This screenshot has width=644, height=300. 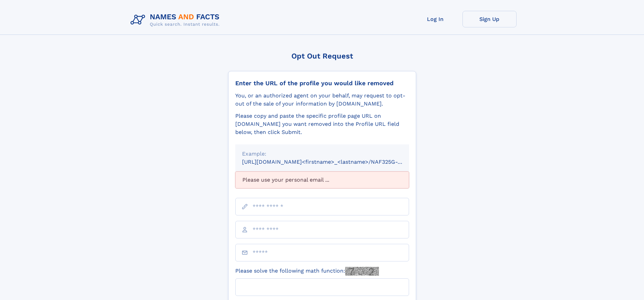 I want to click on div: You, or an authorized agent on your behalf, may request to opt-out of the sale of your informatio..., so click(x=322, y=100).